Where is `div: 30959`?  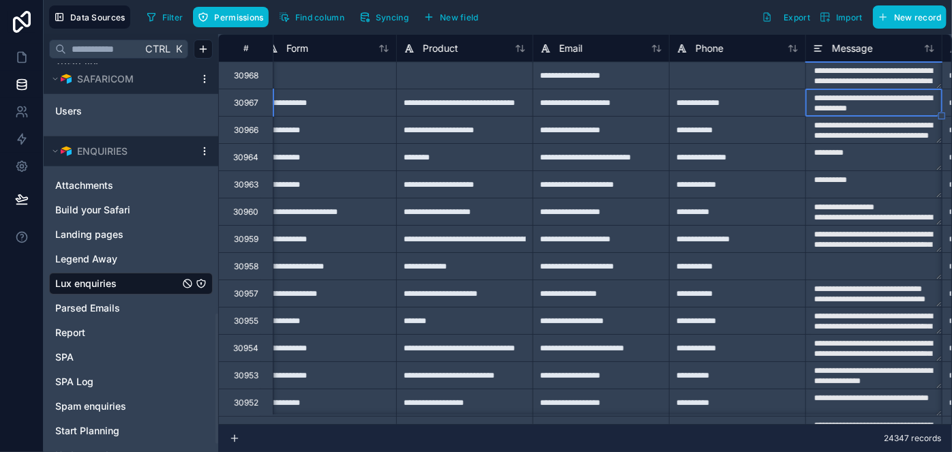 div: 30959 is located at coordinates (246, 239).